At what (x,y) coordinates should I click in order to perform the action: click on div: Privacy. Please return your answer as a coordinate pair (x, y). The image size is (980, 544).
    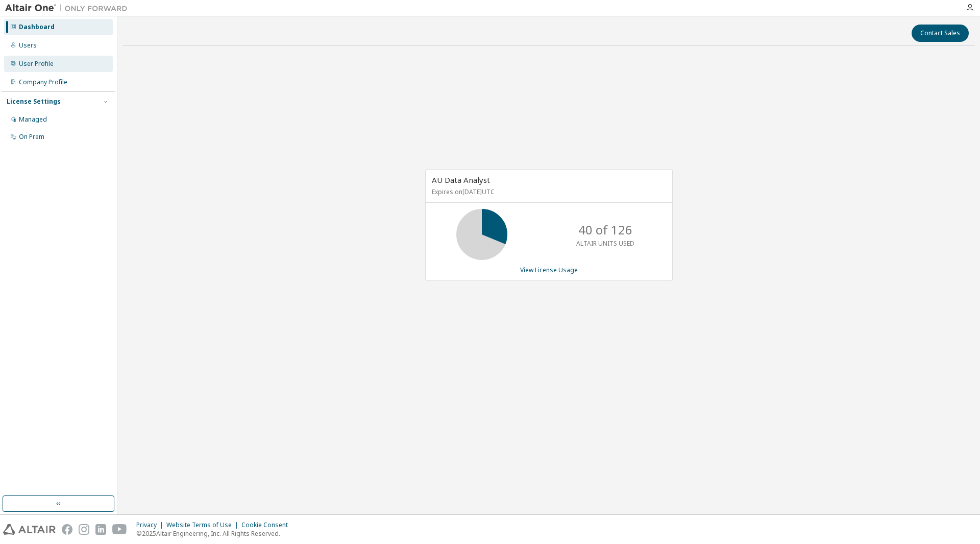
    Looking at the image, I should click on (151, 525).